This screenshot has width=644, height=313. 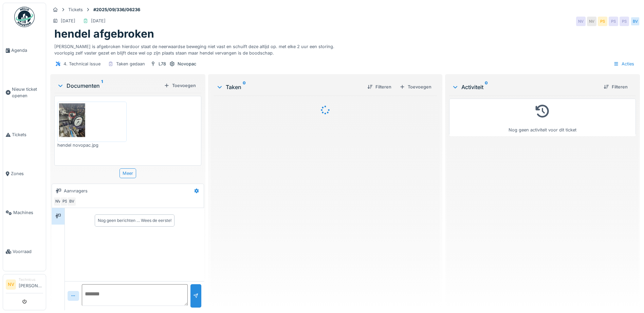 What do you see at coordinates (623, 64) in the screenshot?
I see `div: Acties` at bounding box center [623, 64].